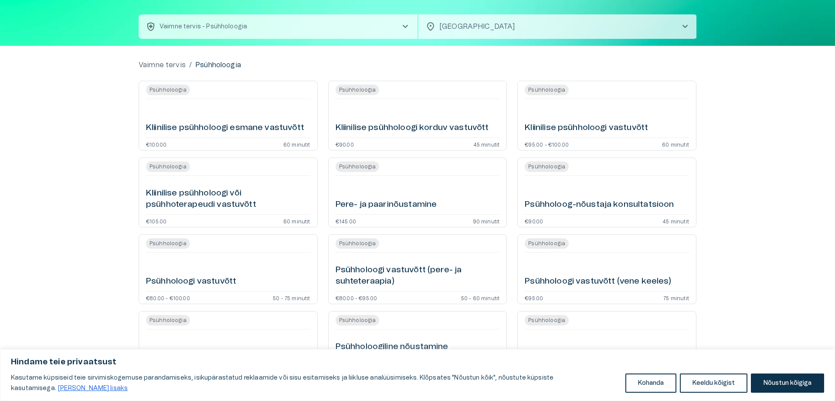 The height and width of the screenshot is (401, 835). Describe the element at coordinates (412, 128) in the screenshot. I see `h6: Kliinilise psühholoogi korduv vastuvõtt` at that location.